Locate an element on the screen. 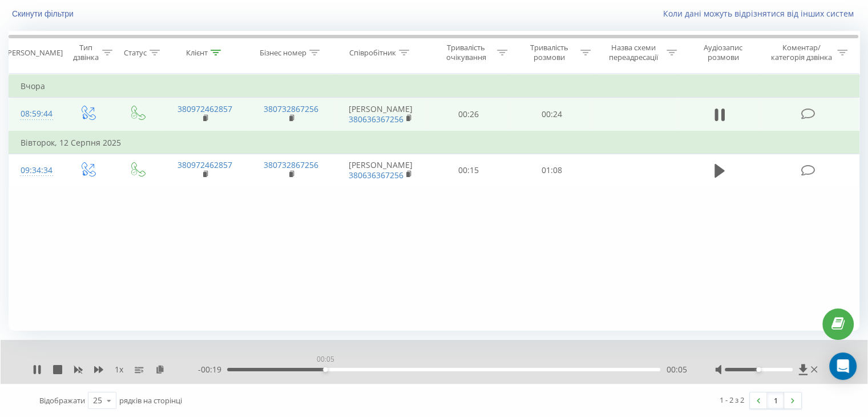 This screenshot has height=417, width=868. div: Тип дзвінка is located at coordinates (85, 52).